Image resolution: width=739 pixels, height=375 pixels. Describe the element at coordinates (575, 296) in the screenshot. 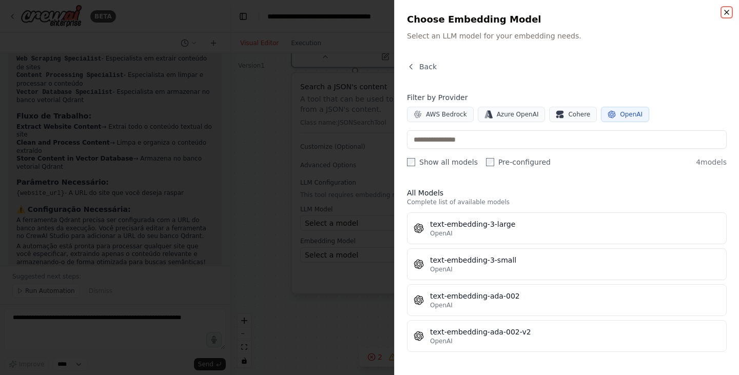

I see `div: text-embedding-ada-002` at that location.